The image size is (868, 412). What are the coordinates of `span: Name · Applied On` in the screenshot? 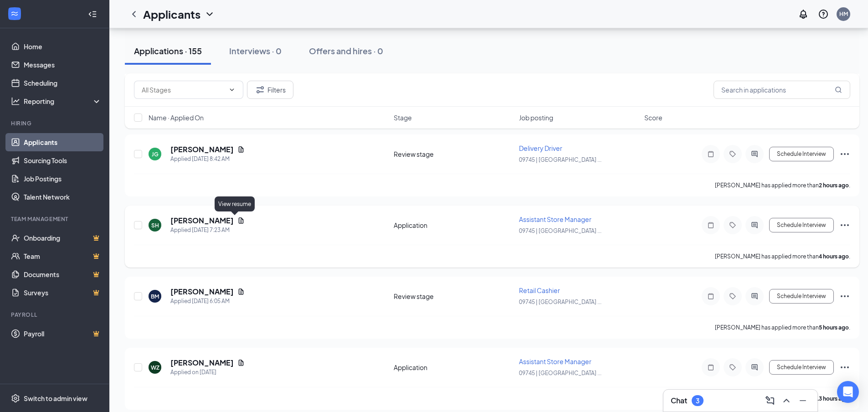 It's located at (176, 117).